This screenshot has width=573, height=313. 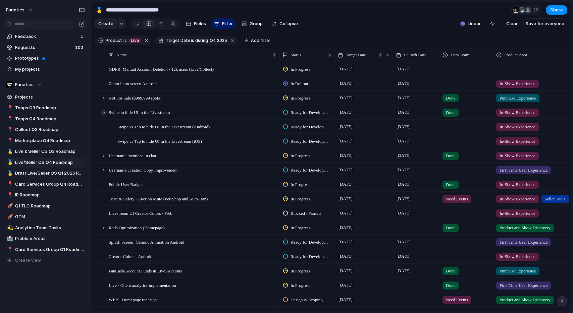 What do you see at coordinates (50, 130) in the screenshot?
I see `span: Collect Q3 Roadmap` at bounding box center [50, 130].